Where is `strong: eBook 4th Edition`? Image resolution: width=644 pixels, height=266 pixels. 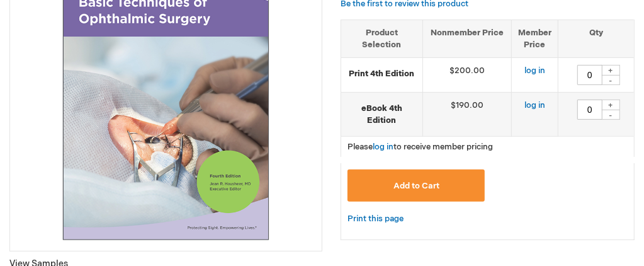
strong: eBook 4th Edition is located at coordinates (381, 114).